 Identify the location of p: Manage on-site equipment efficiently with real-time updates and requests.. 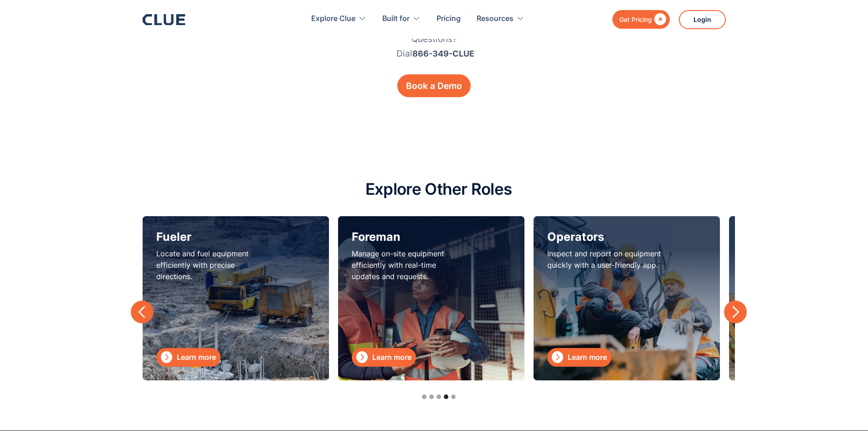
(409, 265).